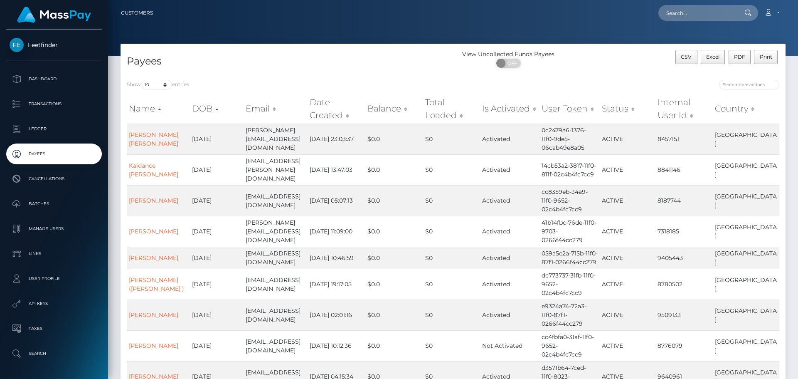  Describe the element at coordinates (451, 108) in the screenshot. I see `th: Total Loaded: activate to sort column ascending` at that location.